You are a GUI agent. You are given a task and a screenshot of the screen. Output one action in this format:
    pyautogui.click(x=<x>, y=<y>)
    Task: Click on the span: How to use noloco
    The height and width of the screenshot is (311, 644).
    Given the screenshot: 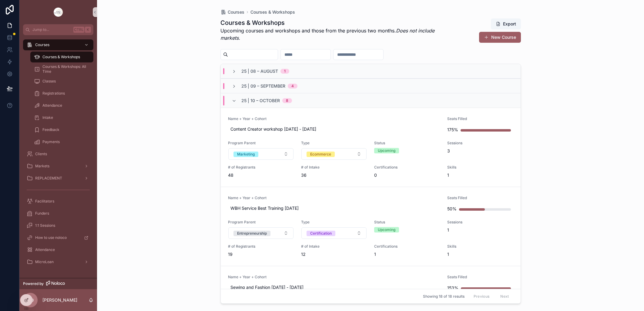 What is the action you would take?
    pyautogui.click(x=51, y=238)
    